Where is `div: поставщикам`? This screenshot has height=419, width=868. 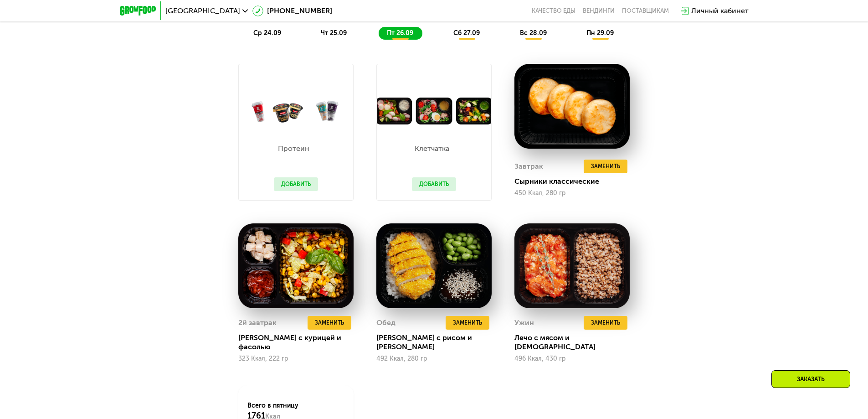
div: поставщикам is located at coordinates (645, 11).